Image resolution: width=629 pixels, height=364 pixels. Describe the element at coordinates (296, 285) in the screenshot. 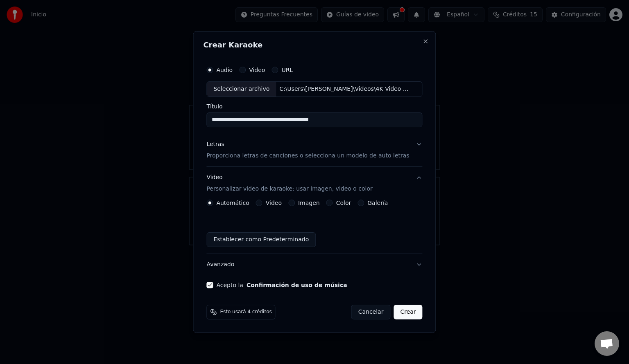

I see `button: Acepto la` at that location.